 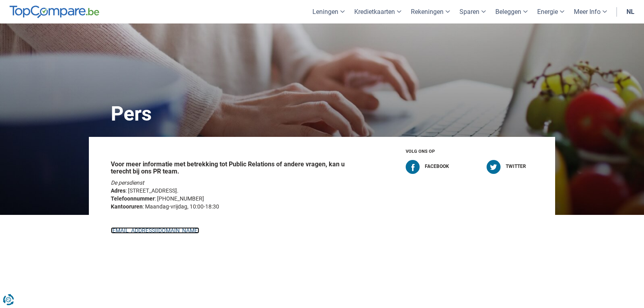 What do you see at coordinates (437, 167) in the screenshot?
I see `span: Facebook` at bounding box center [437, 167].